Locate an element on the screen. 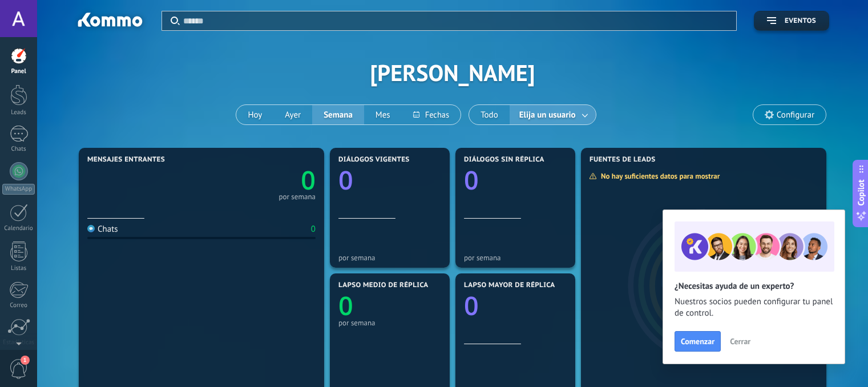 The height and width of the screenshot is (387, 868). button: Comenzar is located at coordinates (698, 341).